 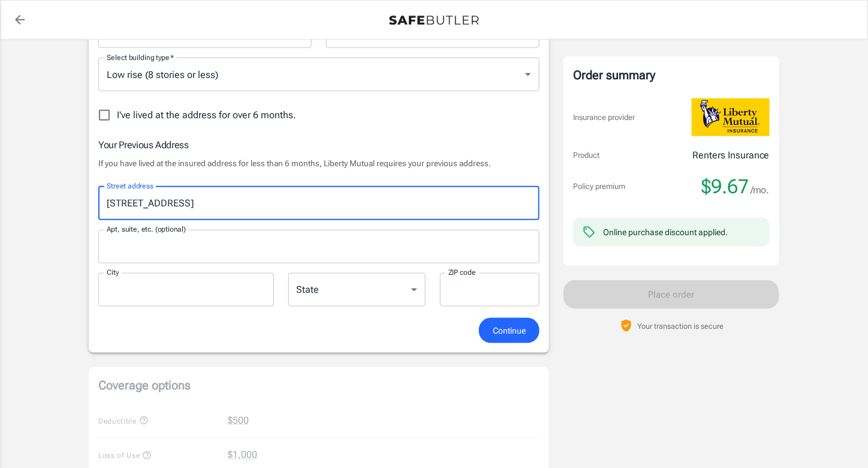 What do you see at coordinates (130, 186) in the screenshot?
I see `label: Street address` at bounding box center [130, 186].